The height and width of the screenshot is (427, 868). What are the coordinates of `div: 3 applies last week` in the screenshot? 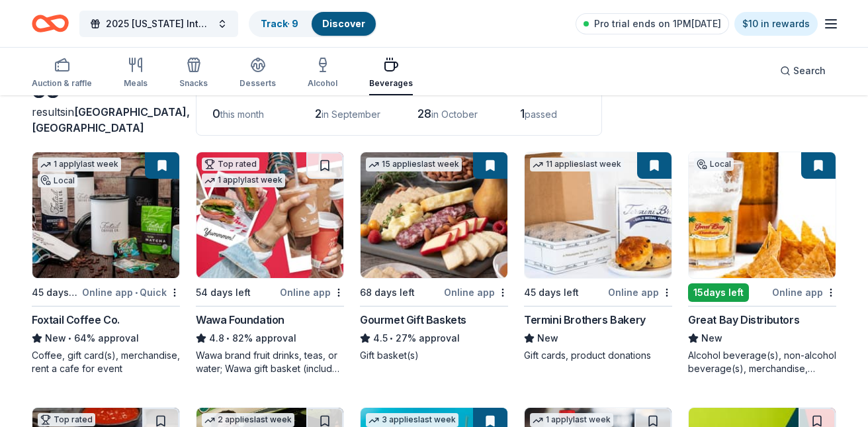 It's located at (412, 419).